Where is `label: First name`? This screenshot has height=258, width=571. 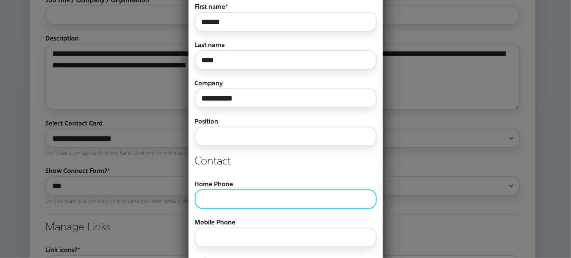 label: First name is located at coordinates (211, 7).